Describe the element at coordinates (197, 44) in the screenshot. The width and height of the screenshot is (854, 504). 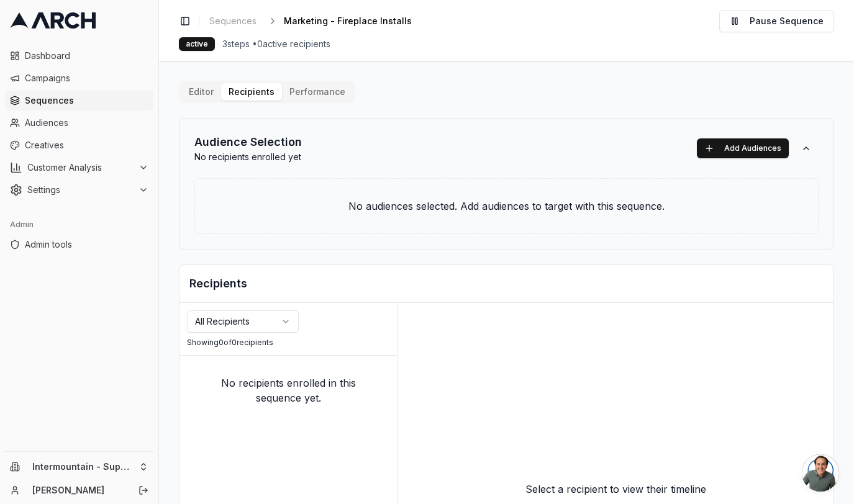
I see `div: active` at that location.